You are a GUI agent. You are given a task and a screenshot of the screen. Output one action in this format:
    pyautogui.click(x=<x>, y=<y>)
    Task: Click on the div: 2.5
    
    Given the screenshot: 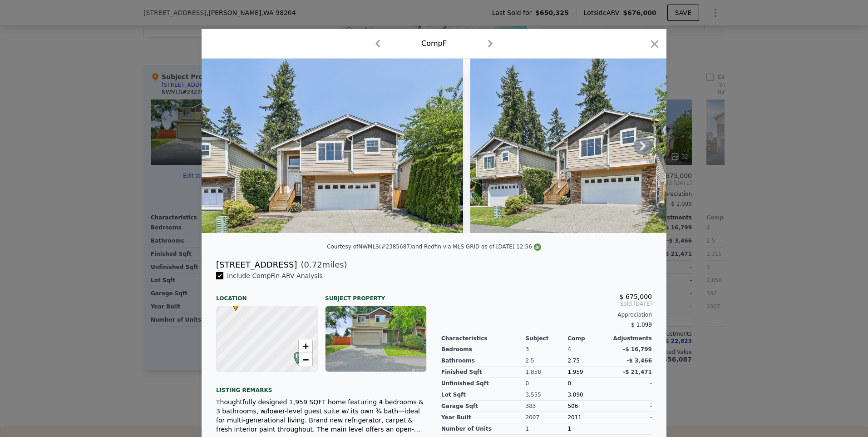 What is the action you would take?
    pyautogui.click(x=546, y=361)
    